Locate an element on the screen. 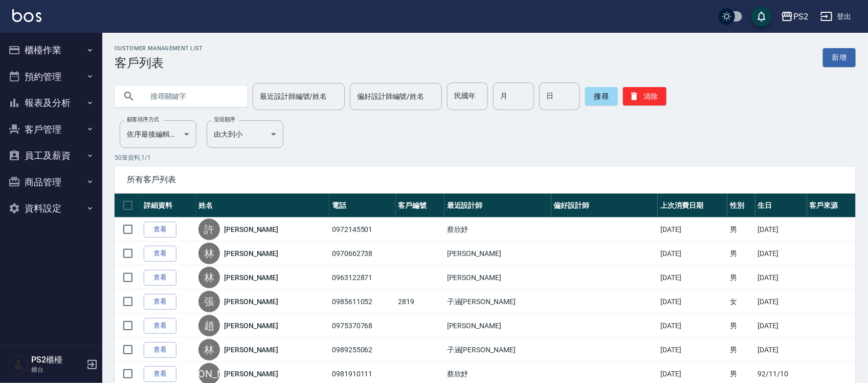 The height and width of the screenshot is (383, 868). th: 詳細資料 is located at coordinates (169, 205).